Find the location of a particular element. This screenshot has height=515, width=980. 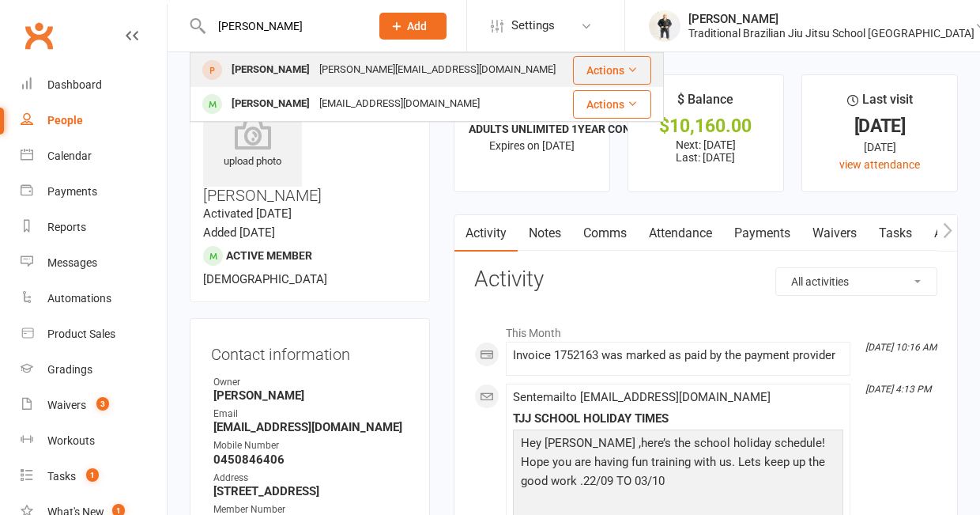

div: Invoice 1752163 was marked as paid by the payment provider is located at coordinates (678, 355).